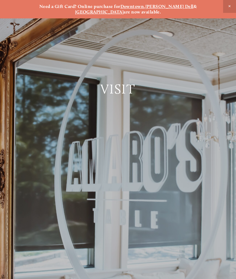  I want to click on strong: are now available., so click(142, 12).